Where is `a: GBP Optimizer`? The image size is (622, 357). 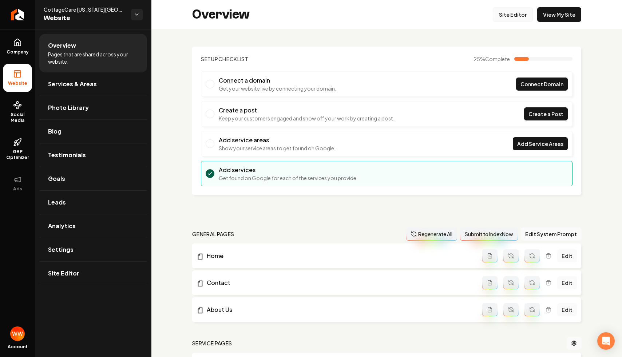 a: GBP Optimizer is located at coordinates (17, 149).